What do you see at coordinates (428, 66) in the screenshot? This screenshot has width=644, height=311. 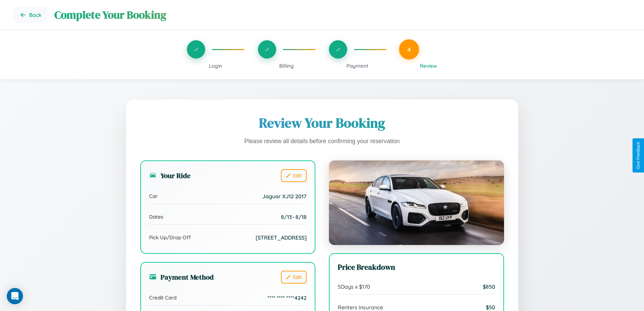 I see `span: Review` at bounding box center [428, 66].